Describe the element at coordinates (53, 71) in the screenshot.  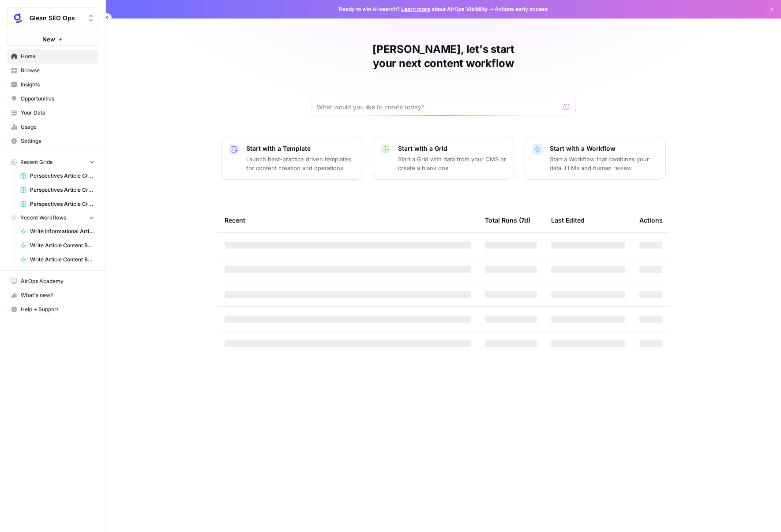
I see `a: Browse` at that location.